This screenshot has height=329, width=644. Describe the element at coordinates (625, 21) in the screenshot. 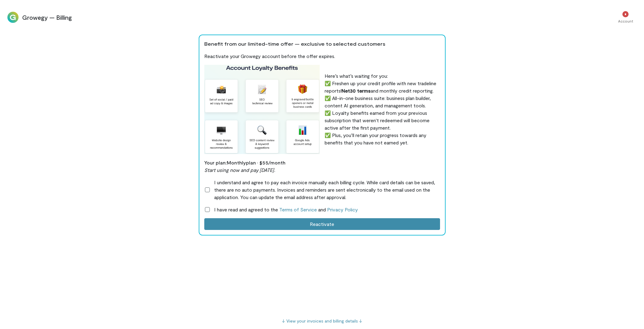

I see `div: Account` at that location.